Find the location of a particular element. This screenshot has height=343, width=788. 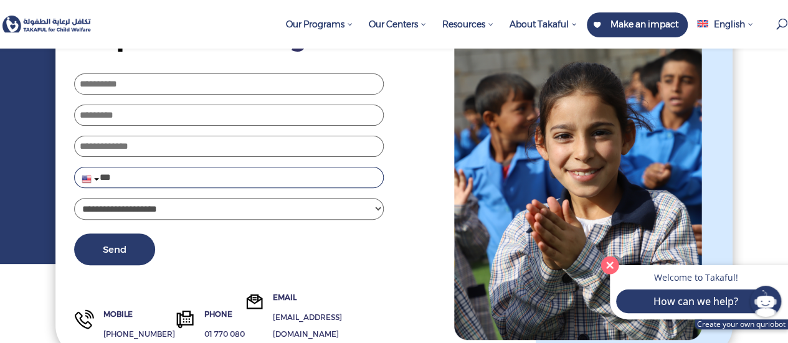

a: About Takaful is located at coordinates (543, 31).